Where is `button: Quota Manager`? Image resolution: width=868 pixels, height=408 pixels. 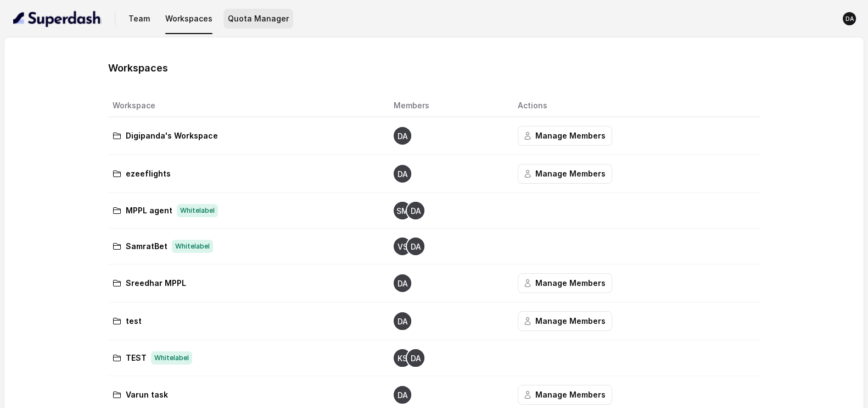
button: Quota Manager is located at coordinates (258, 19).